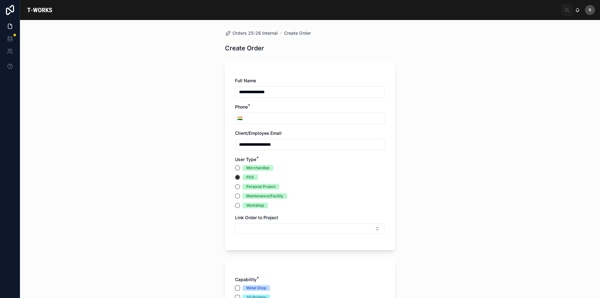  I want to click on span: User Type, so click(246, 159).